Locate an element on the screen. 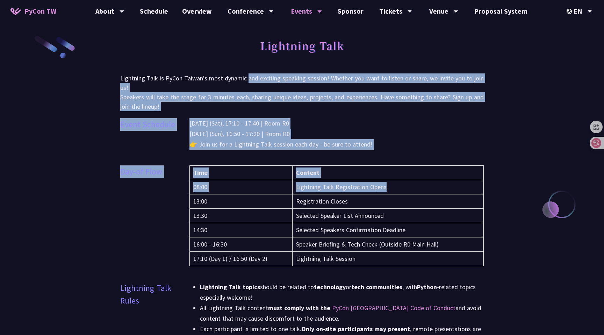  strong: Only on-site participants may present is located at coordinates (356, 329).